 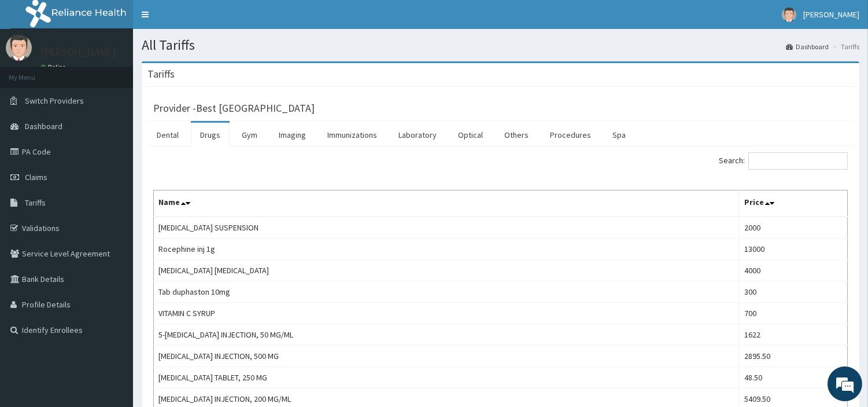 What do you see at coordinates (446, 313) in the screenshot?
I see `td: VITAMIN C SYRUP` at bounding box center [446, 313].